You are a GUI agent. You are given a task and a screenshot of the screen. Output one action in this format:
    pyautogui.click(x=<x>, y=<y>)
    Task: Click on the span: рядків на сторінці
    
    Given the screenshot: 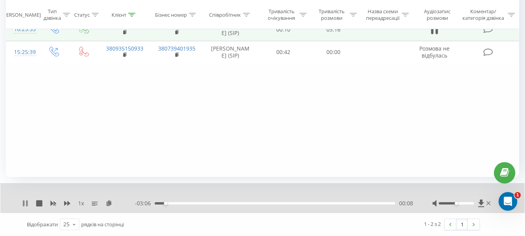 What is the action you would take?
    pyautogui.click(x=102, y=224)
    